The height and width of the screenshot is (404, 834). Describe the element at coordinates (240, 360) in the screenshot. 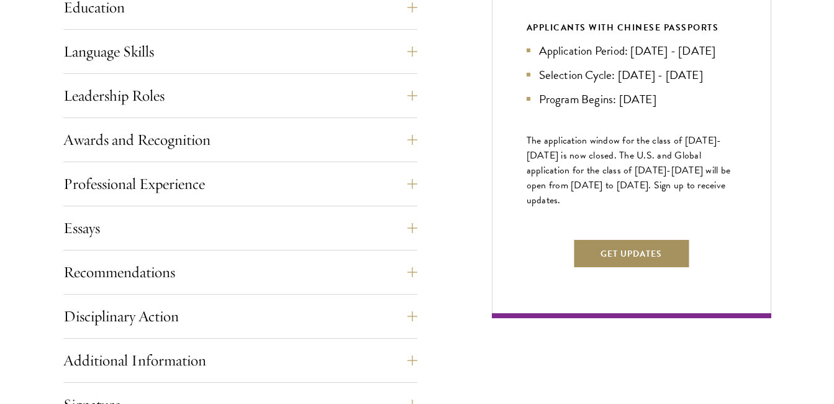

I see `button: Additional Information` at that location.